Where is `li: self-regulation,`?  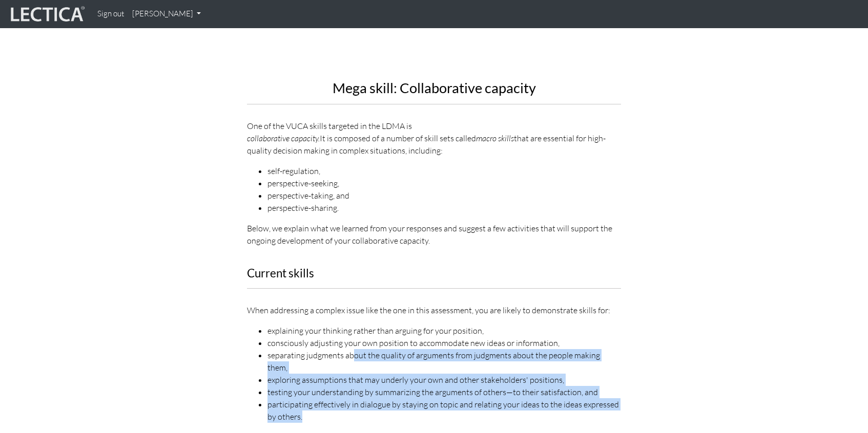 li: self-regulation, is located at coordinates (444, 171).